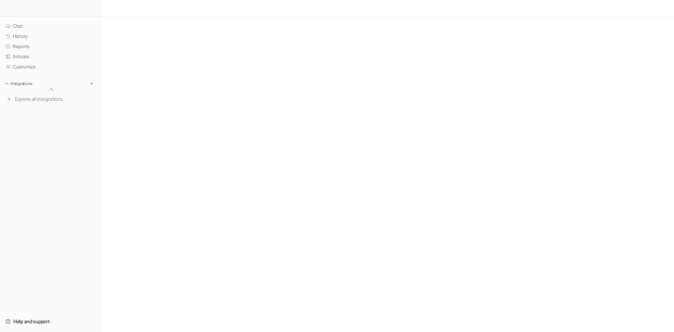 The image size is (674, 332). I want to click on a: Customize, so click(50, 67).